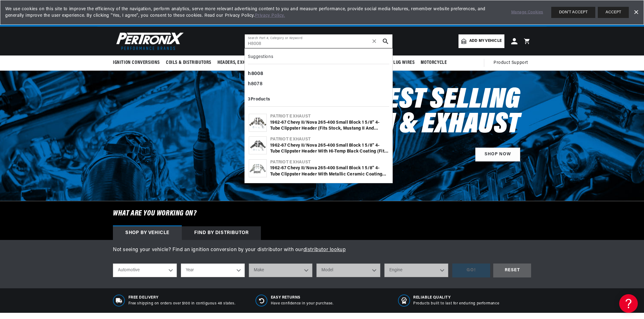 This screenshot has height=319, width=644. I want to click on span: Easy Returns, so click(302, 298).